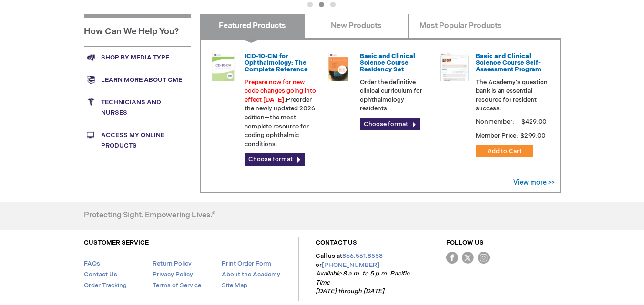 This screenshot has height=305, width=644. Describe the element at coordinates (276, 63) in the screenshot. I see `a: ICD-10-CM for Ophthalmology: The Complete Reference` at that location.